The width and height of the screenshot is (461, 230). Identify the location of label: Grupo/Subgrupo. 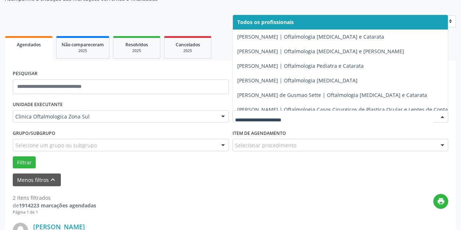
(34, 133).